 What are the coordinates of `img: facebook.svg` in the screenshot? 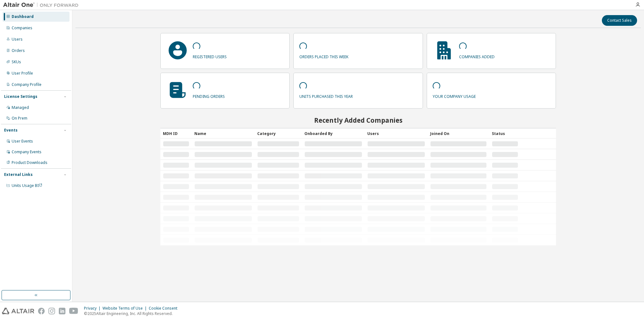 It's located at (41, 311).